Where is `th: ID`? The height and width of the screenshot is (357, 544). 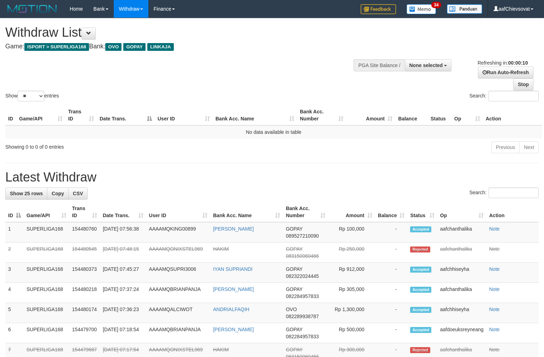
th: ID is located at coordinates (11, 115).